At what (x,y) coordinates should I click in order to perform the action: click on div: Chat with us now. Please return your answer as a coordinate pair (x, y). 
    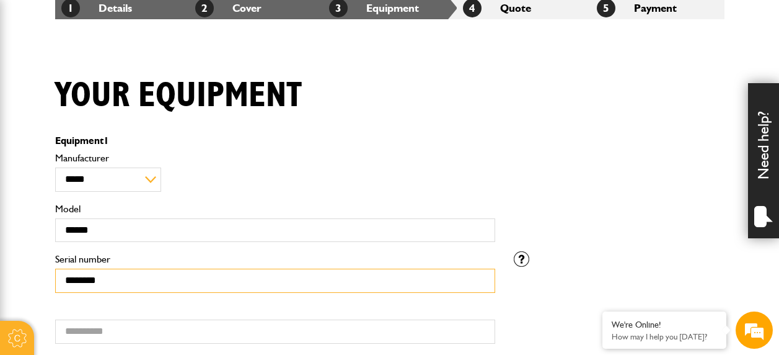
    Looking at the image, I should click on (136, 77).